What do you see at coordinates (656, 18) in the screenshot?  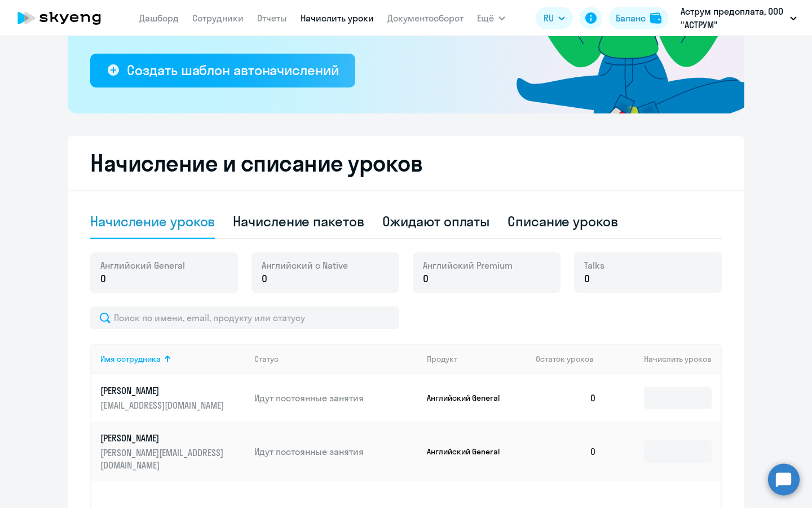 I see `img: balance` at bounding box center [656, 18].